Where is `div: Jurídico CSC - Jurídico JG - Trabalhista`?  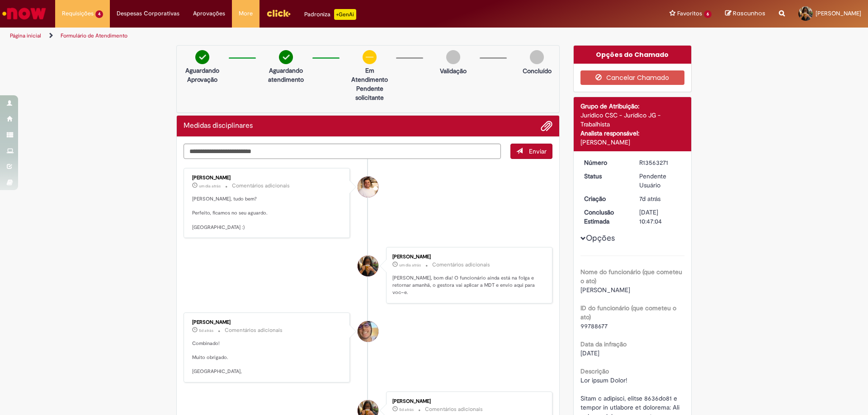 div: Jurídico CSC - Jurídico JG - Trabalhista is located at coordinates (632, 120).